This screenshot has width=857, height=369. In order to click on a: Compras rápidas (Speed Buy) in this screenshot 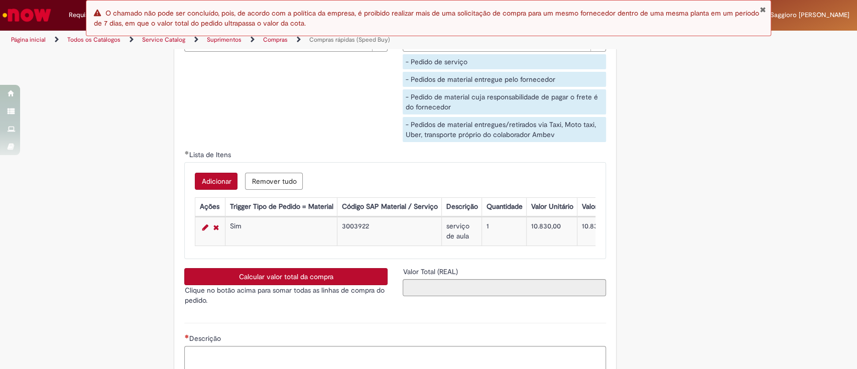, I will do `click(350, 40)`.